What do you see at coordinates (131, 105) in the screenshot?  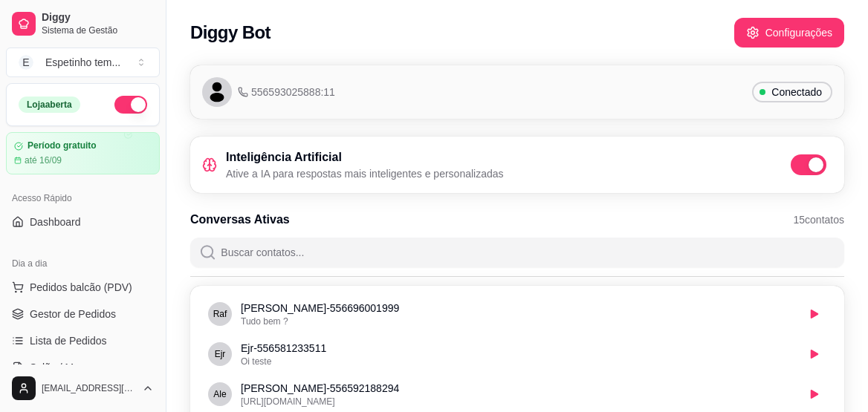 I see `button: Alterar Status` at bounding box center [131, 105].